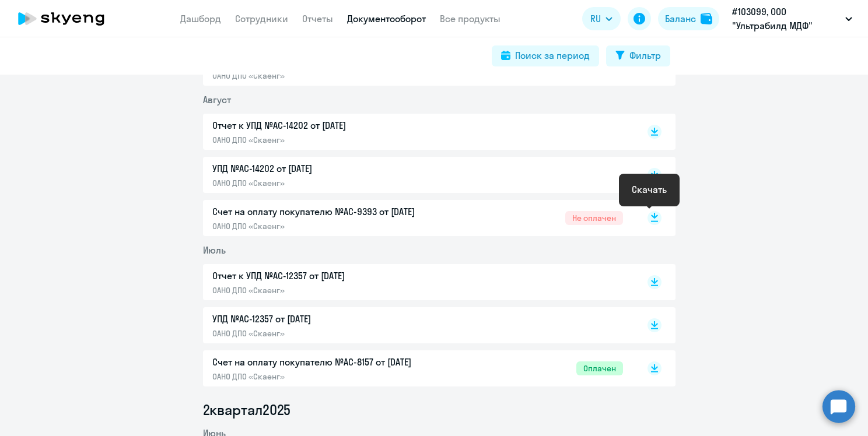 The height and width of the screenshot is (436, 868). I want to click on a: Сотрудники, so click(261, 18).